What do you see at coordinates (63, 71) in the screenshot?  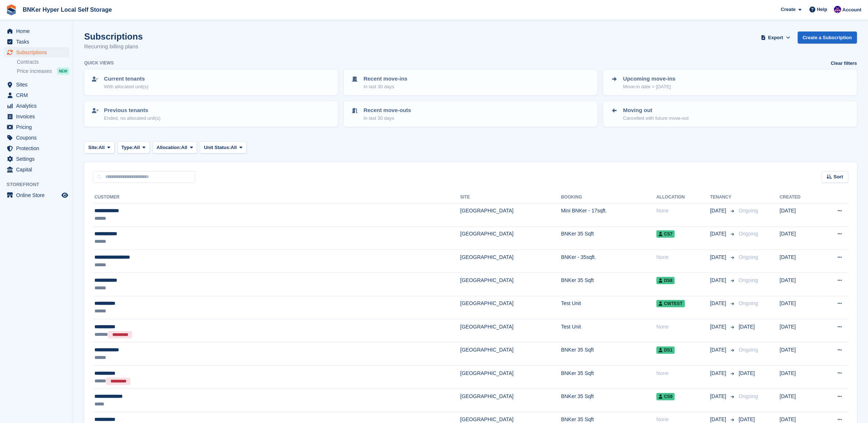 I see `div: NEW` at bounding box center [63, 71].